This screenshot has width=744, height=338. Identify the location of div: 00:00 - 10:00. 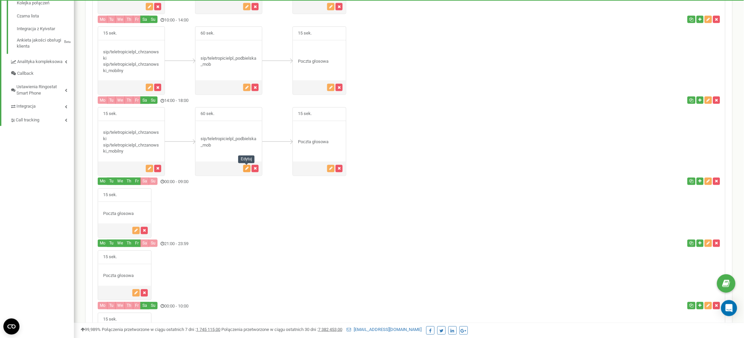
(303, 307).